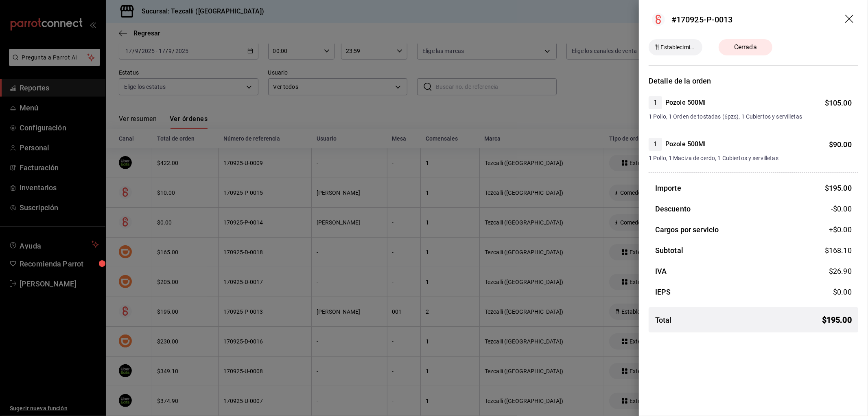  I want to click on h3: Importe, so click(668, 188).